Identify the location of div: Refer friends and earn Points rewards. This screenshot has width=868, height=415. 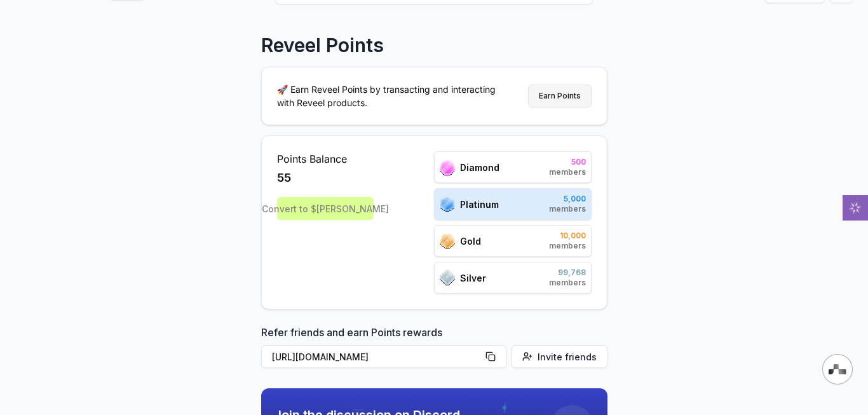
(434, 349).